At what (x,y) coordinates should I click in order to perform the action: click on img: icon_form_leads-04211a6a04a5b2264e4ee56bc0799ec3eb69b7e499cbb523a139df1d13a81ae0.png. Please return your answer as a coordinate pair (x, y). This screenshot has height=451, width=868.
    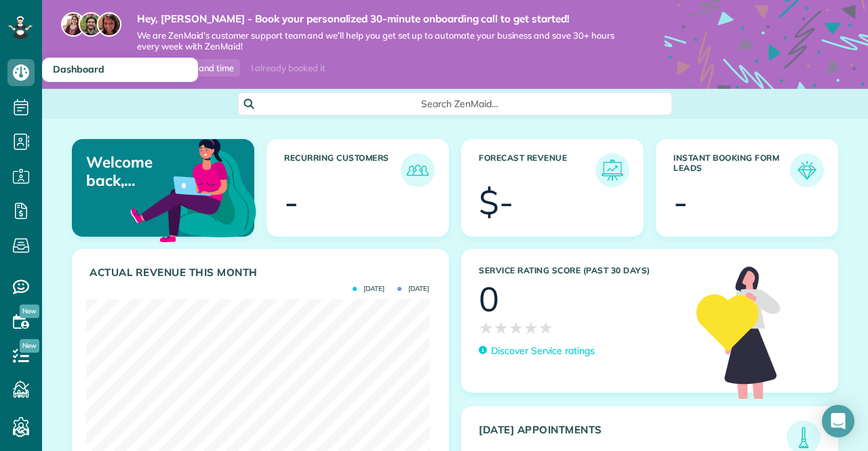
    Looking at the image, I should click on (807, 170).